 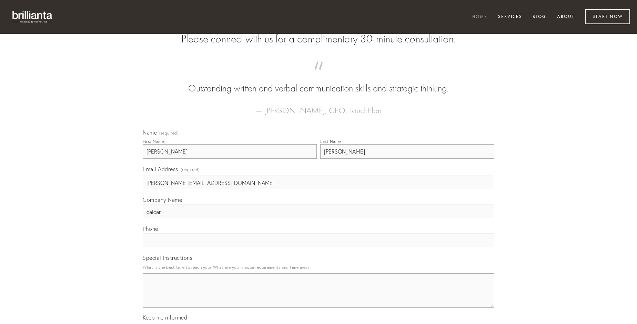 What do you see at coordinates (160, 169) in the screenshot?
I see `span: Email Address` at bounding box center [160, 169].